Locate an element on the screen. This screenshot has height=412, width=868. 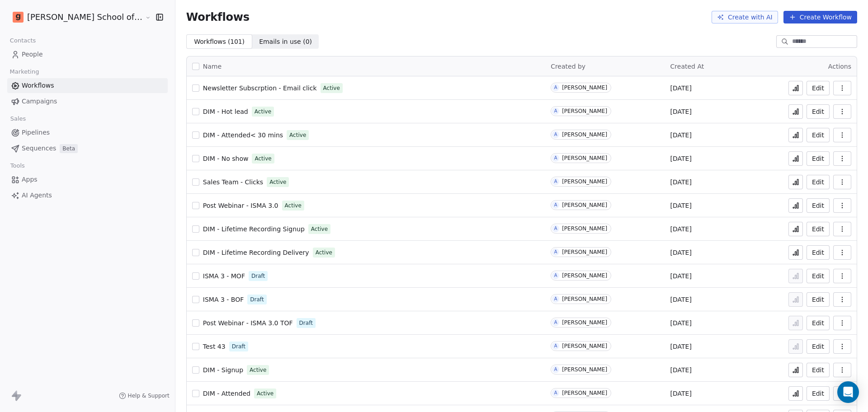
span: Sales is located at coordinates (18, 119).